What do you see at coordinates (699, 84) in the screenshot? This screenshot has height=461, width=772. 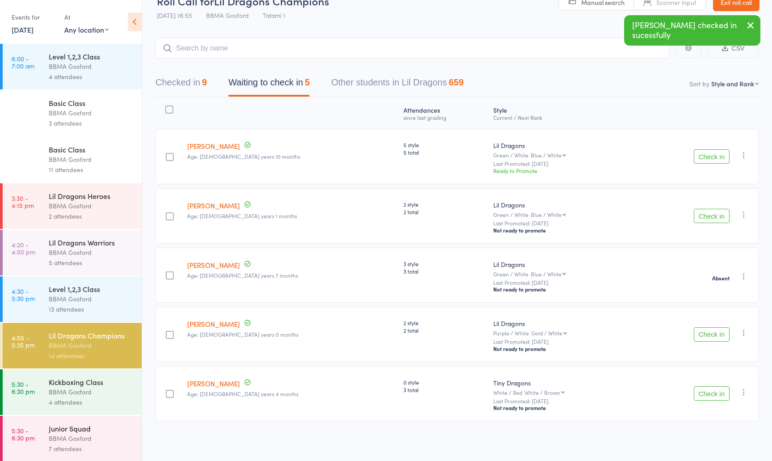 I see `label: Sort by` at bounding box center [699, 84].